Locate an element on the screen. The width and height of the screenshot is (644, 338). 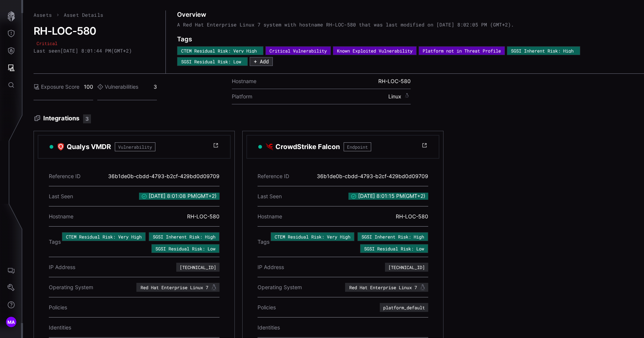
label: Hostname is located at coordinates (244, 81).